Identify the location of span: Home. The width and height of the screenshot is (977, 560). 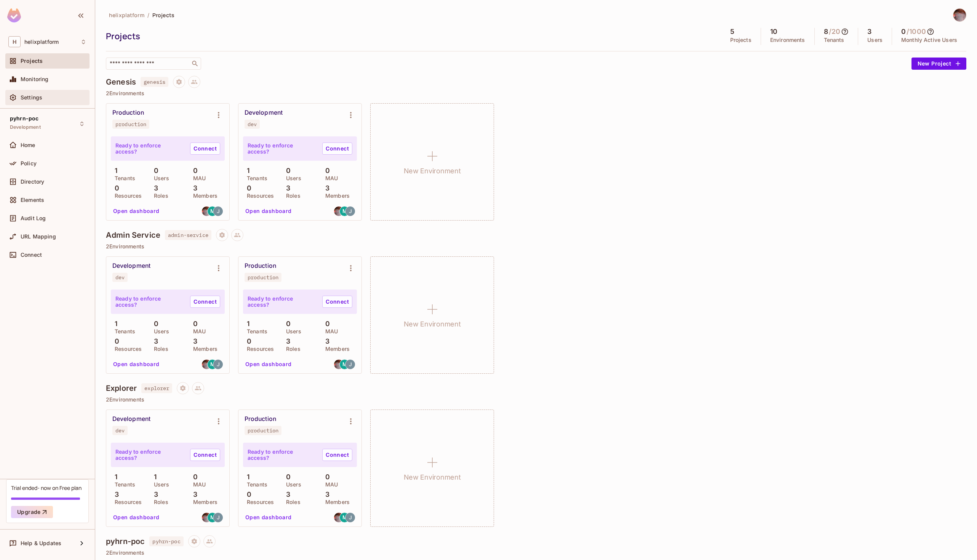
(28, 145).